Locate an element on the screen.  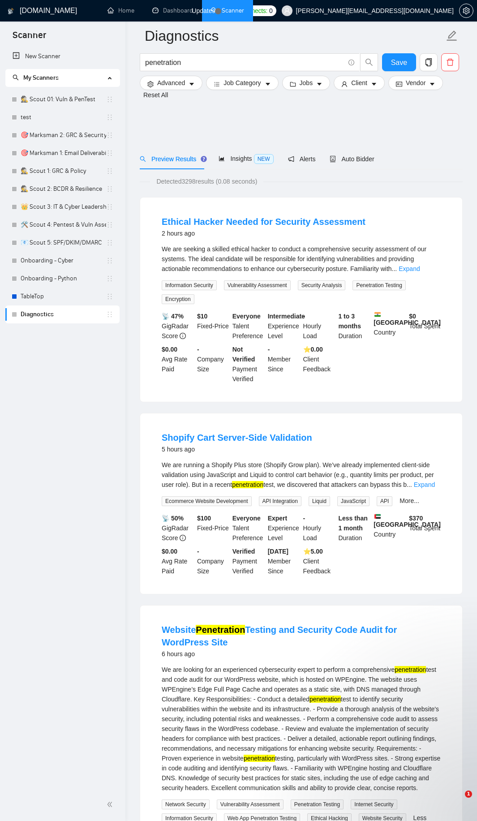
span: Security Analysis is located at coordinates (321, 285).